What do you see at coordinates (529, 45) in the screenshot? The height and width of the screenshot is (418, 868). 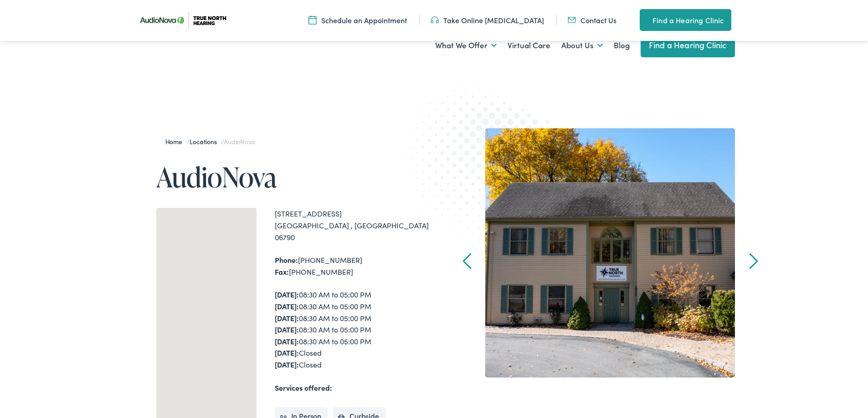 I see `a: Virtual Care` at bounding box center [529, 45].